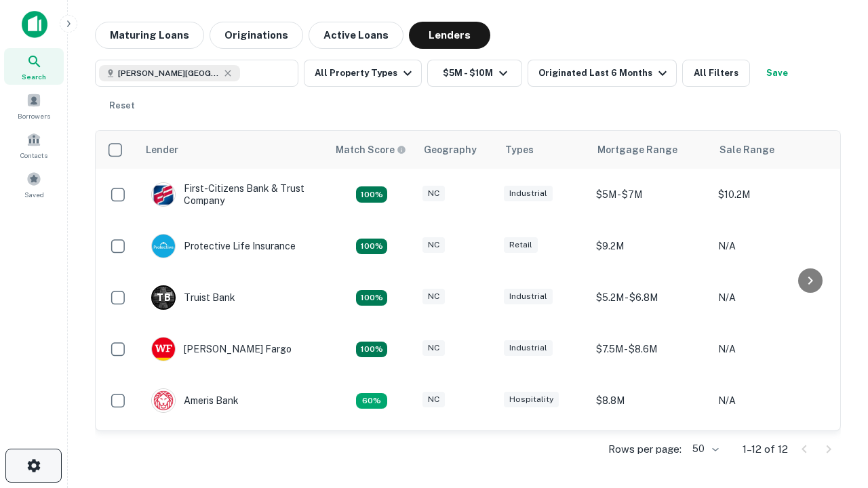 This screenshot has height=488, width=868. I want to click on span: Search, so click(34, 76).